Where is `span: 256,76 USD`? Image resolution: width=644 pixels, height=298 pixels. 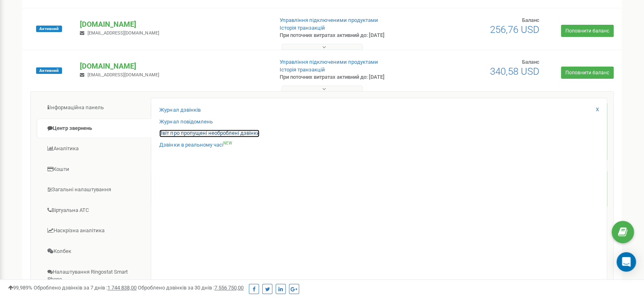 span: 256,76 USD is located at coordinates (514, 30).